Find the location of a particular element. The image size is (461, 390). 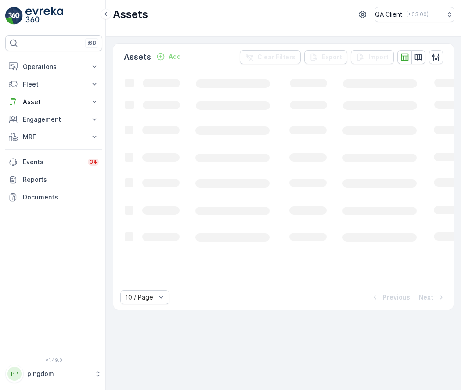

button: Previous is located at coordinates (391, 297).